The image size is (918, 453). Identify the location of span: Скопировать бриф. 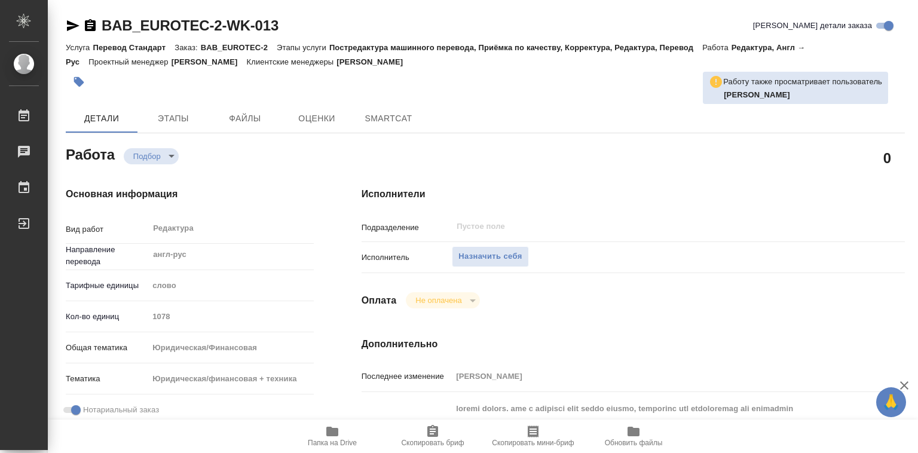
(432, 443).